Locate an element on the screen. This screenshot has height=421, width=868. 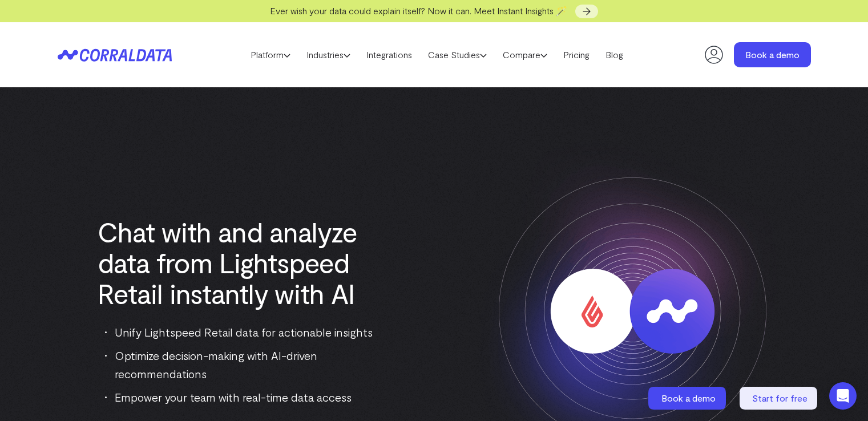
li: Empower your team with real-time data access is located at coordinates (240, 397).